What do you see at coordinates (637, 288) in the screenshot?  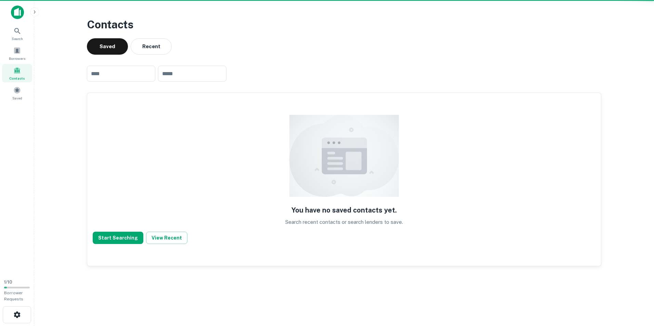 I see `div: Chat Widget` at bounding box center [637, 288].